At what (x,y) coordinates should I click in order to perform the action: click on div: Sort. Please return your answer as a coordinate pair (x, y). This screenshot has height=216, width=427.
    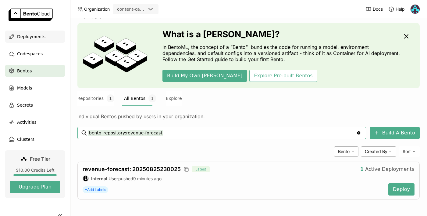
    Looking at the image, I should click on (409, 151).